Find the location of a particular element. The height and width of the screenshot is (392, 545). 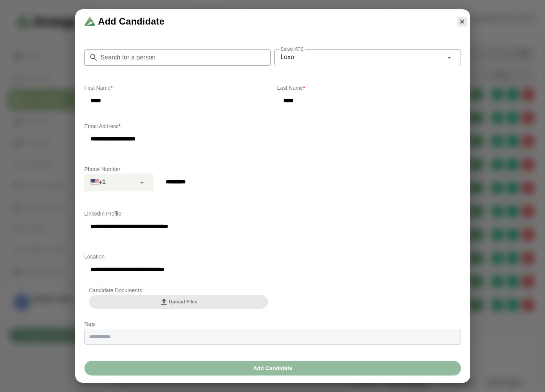

p: Location is located at coordinates (273, 256).